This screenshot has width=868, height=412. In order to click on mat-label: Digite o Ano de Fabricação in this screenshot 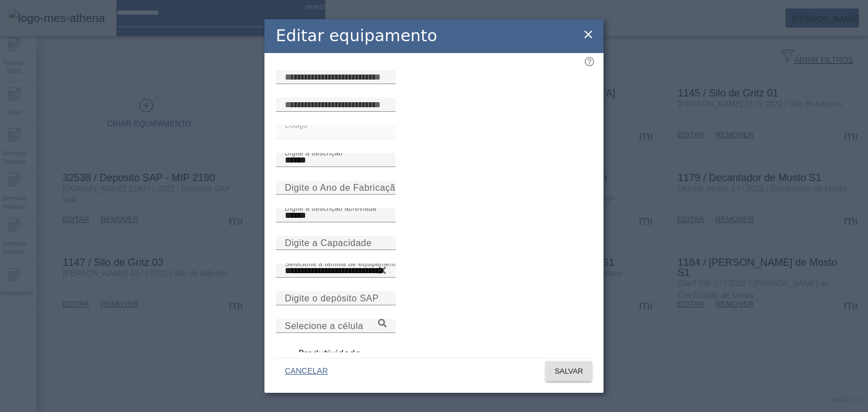, I will do `click(342, 187)`.